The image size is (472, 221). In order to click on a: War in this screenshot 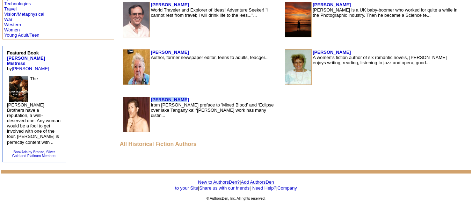, I will do `click(8, 19)`.